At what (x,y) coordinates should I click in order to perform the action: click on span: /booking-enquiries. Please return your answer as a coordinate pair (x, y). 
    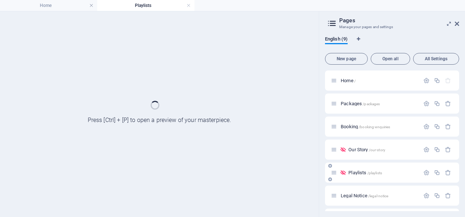
    Looking at the image, I should click on (374, 127).